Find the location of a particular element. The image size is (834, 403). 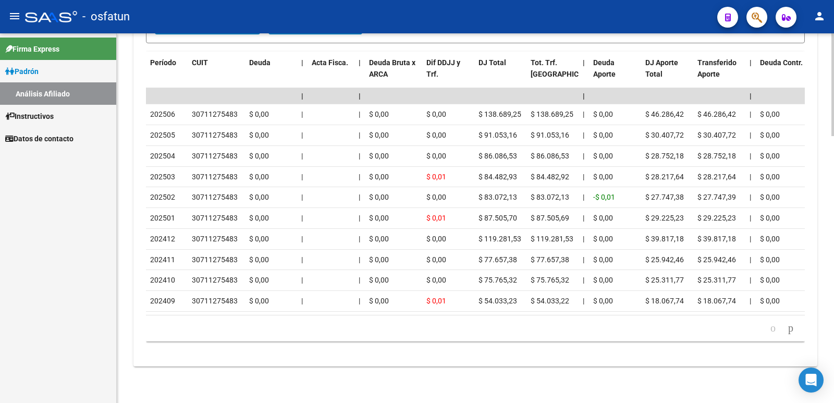

span: Deuda Bruta x ARCA is located at coordinates (392, 68).